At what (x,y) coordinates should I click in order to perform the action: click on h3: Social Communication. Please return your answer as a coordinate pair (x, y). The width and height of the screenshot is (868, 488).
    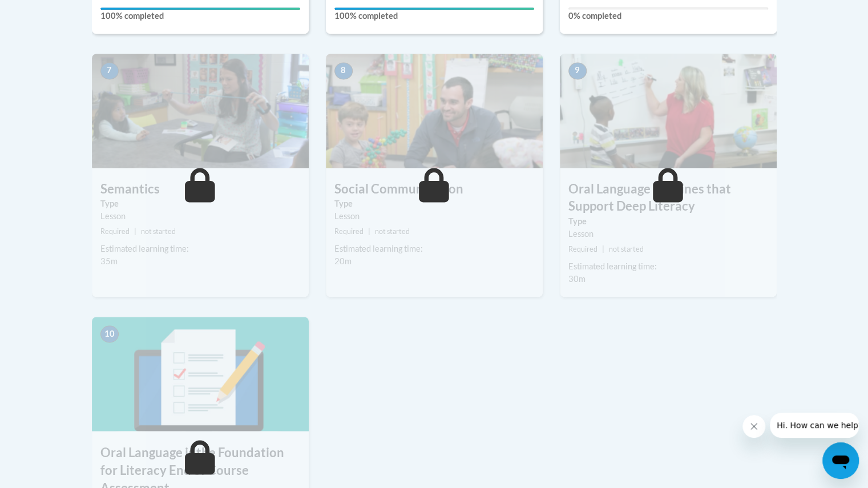
    Looking at the image, I should click on (435, 189).